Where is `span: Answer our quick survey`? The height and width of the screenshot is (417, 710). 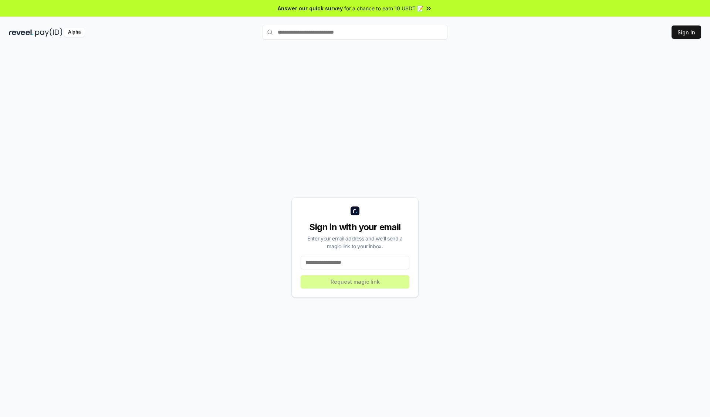
span: Answer our quick survey is located at coordinates (310, 8).